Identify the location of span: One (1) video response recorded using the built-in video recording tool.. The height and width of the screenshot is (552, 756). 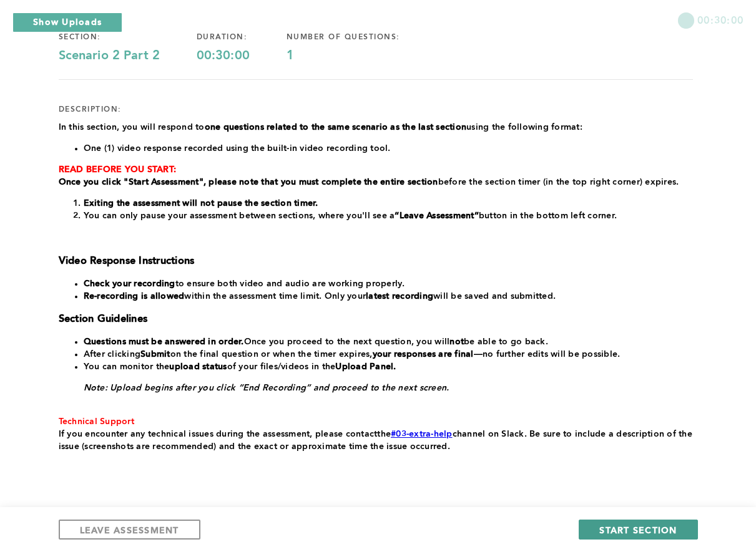
(237, 148).